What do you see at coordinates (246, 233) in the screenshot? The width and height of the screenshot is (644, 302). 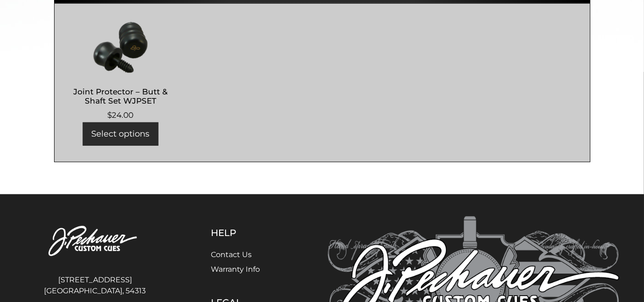 I see `h5: Help` at bounding box center [246, 233].